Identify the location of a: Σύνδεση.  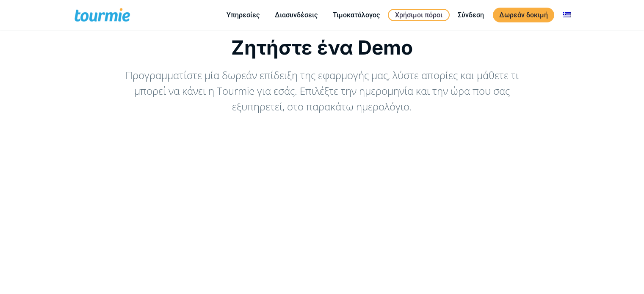
(471, 14).